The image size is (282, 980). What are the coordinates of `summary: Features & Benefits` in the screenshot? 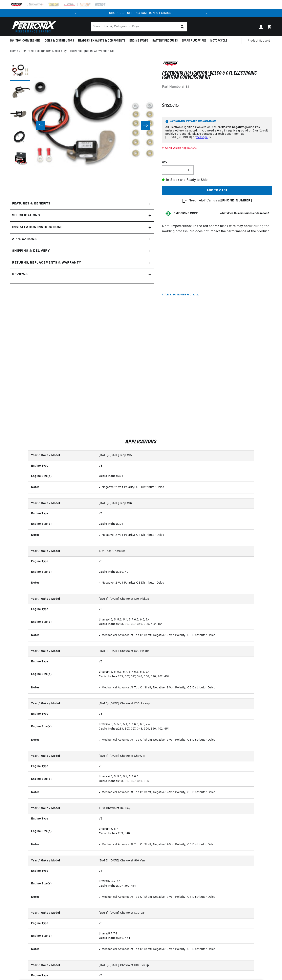 It's located at (82, 204).